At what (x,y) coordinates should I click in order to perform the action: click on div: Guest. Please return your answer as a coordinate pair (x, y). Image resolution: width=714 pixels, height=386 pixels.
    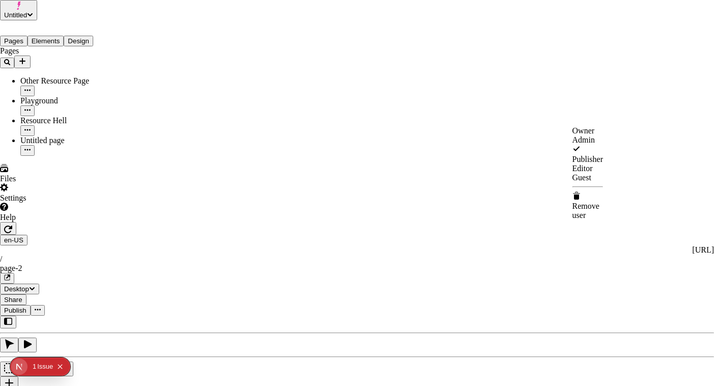
    Looking at the image, I should click on (588, 178).